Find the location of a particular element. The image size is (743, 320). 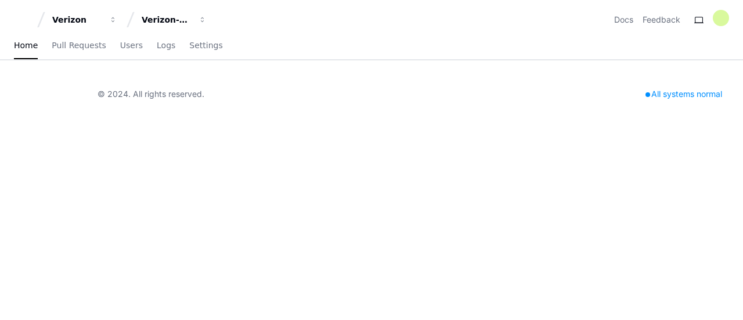

a: Pull Requests is located at coordinates (78, 46).